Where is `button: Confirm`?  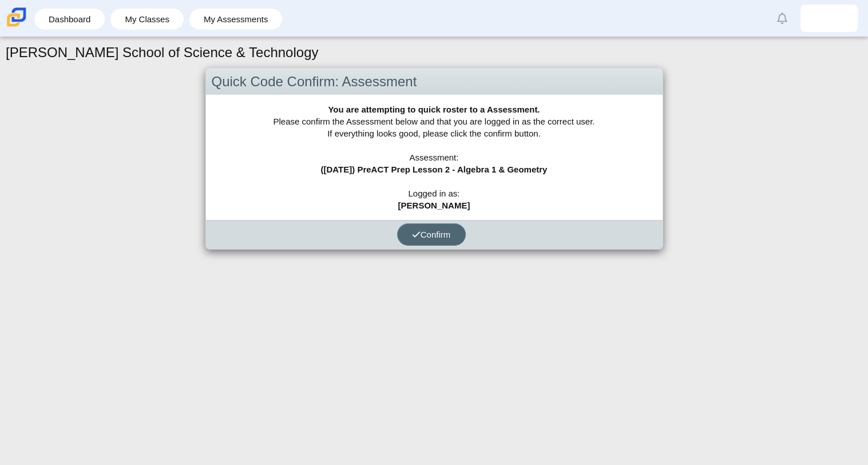
button: Confirm is located at coordinates (432, 235).